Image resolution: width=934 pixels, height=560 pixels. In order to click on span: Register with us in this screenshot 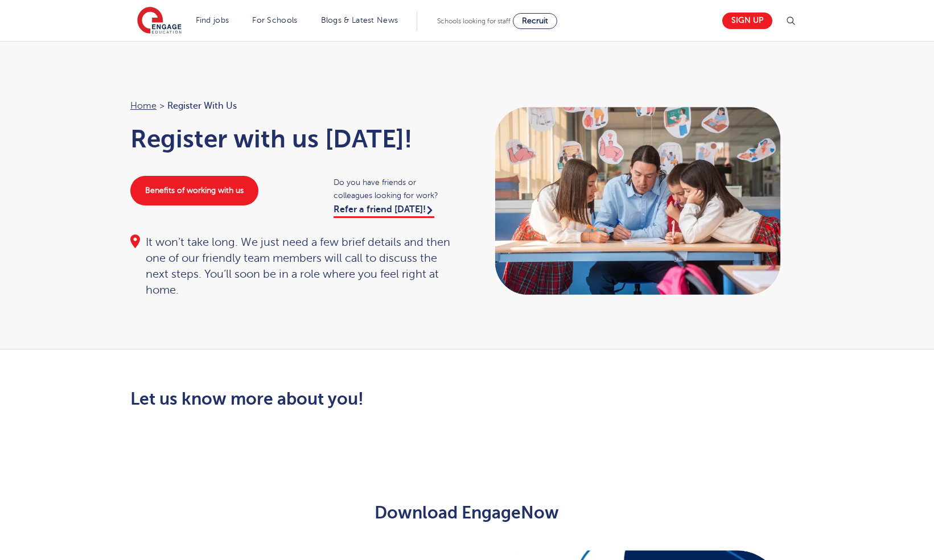, I will do `click(202, 106)`.